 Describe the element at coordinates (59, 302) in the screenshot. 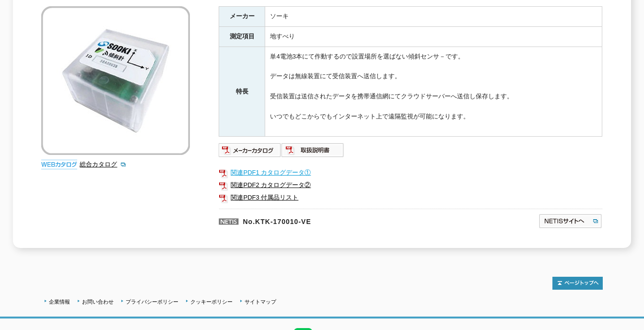

I see `a: 企業情報` at that location.